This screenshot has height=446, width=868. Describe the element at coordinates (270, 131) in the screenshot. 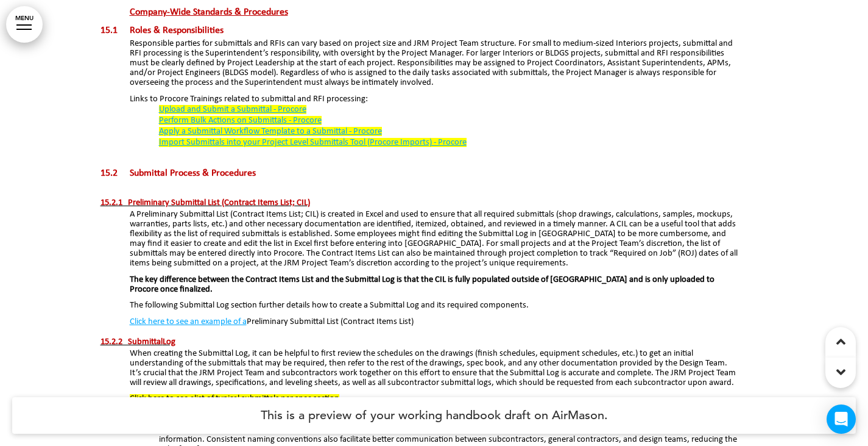

I see `a: Apply a Submittal Workflow Template to a Submittal - Procore` at that location.